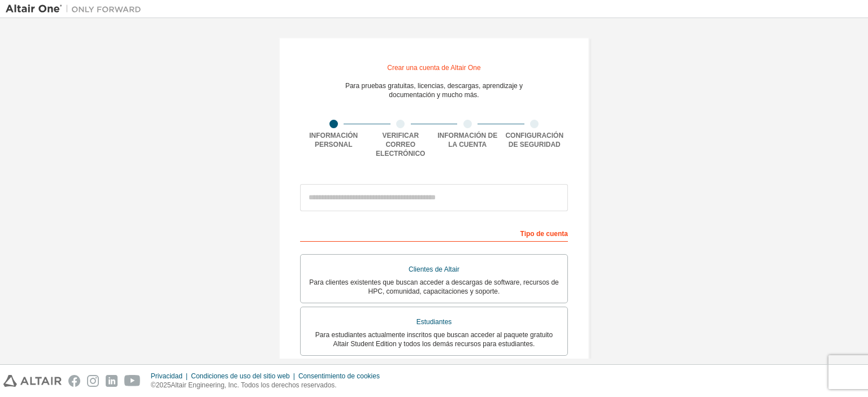 This screenshot has width=868, height=397. What do you see at coordinates (534, 140) in the screenshot?
I see `font: Configuración de seguridad` at bounding box center [534, 140].